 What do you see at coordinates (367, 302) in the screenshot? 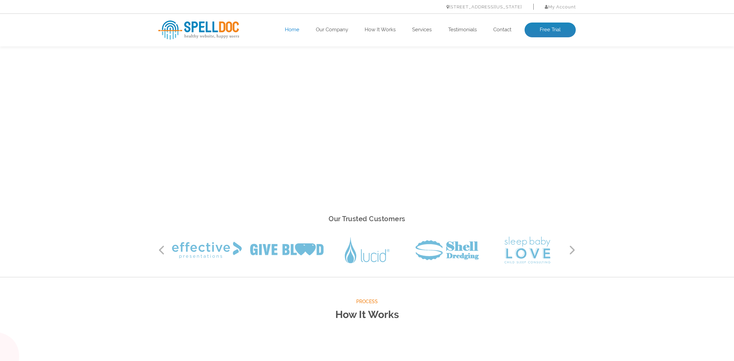
I see `span: Process` at bounding box center [367, 302].